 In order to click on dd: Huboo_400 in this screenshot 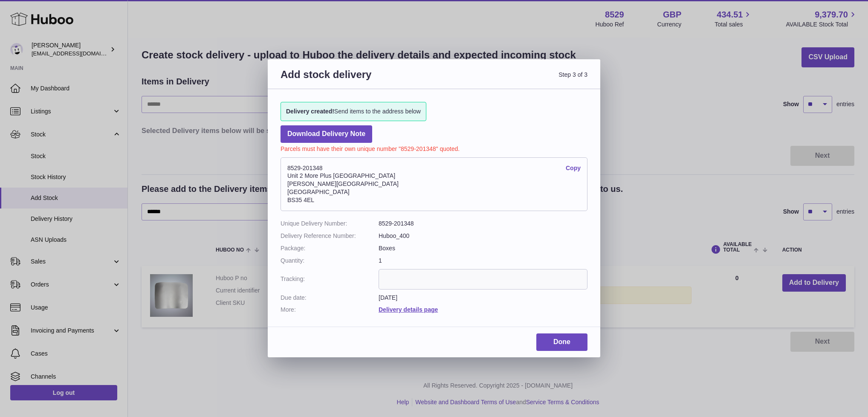, I will do `click(483, 236)`.